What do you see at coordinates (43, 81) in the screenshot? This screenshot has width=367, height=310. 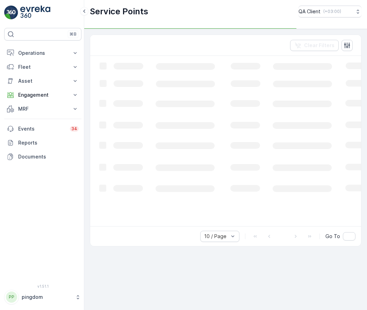 I see `p: Asset` at bounding box center [43, 81].